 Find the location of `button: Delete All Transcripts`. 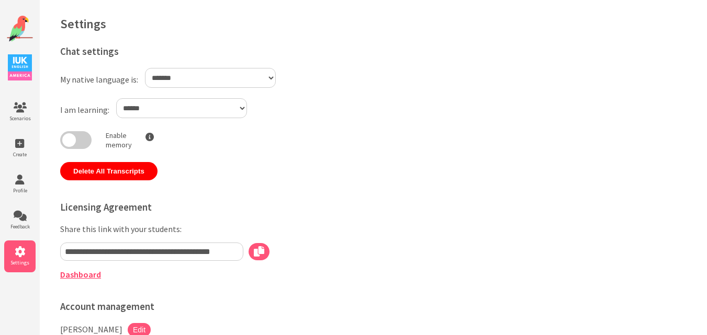

button: Delete All Transcripts is located at coordinates (109, 171).